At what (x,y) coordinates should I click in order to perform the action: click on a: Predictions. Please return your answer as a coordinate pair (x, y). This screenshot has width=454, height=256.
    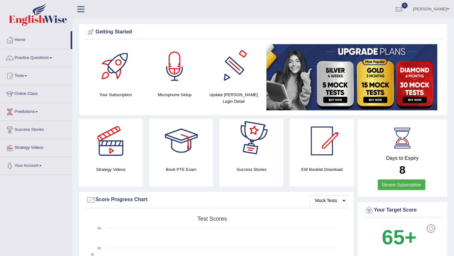
    Looking at the image, I should click on (36, 111).